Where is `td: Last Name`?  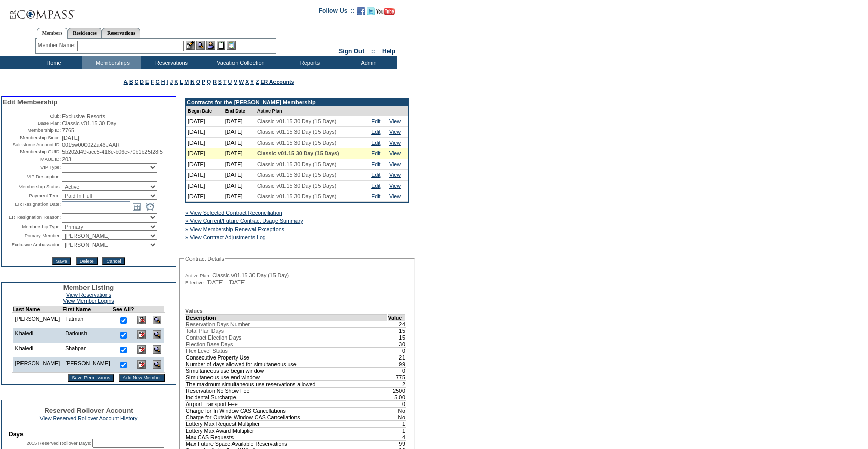 td: Last Name is located at coordinates (38, 310).